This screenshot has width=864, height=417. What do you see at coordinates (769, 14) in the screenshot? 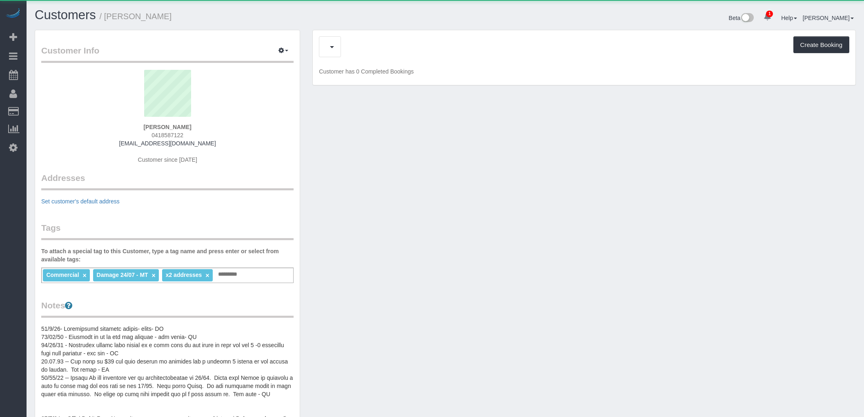
I see `span: 1` at bounding box center [769, 14].